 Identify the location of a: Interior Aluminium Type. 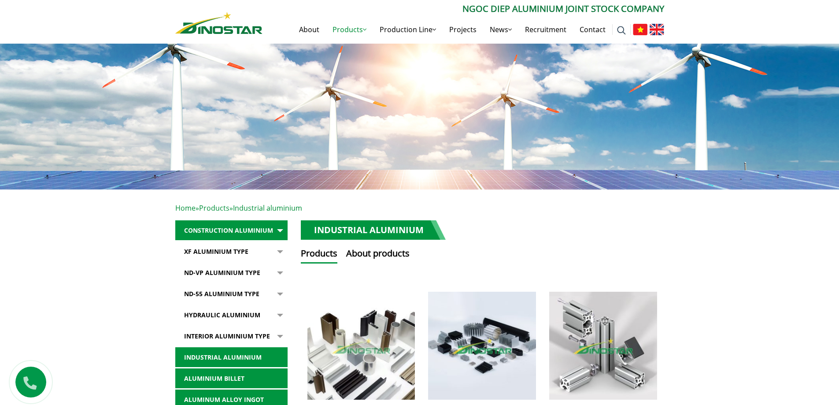
(231, 336).